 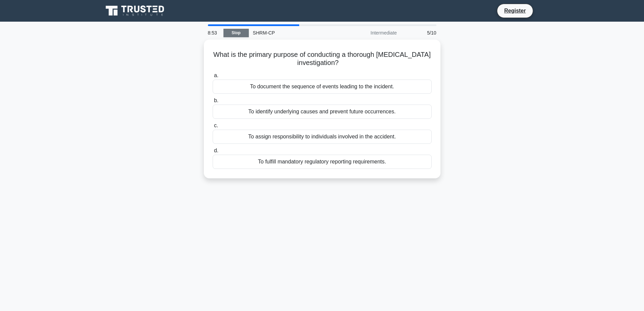 What do you see at coordinates (214, 33) in the screenshot?
I see `div: 8:53` at bounding box center [214, 33].